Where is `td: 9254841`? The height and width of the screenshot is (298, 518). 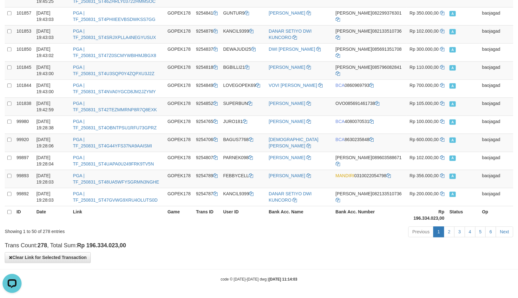 td: 9254841 is located at coordinates (207, 16).